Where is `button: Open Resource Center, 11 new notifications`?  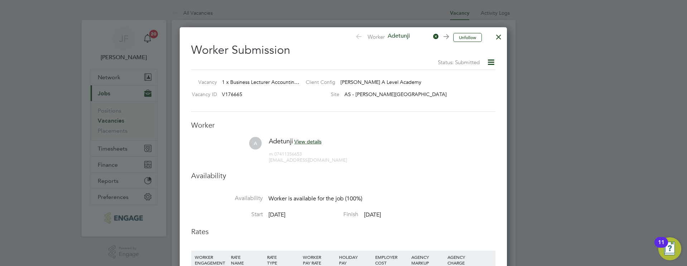
button: Open Resource Center, 11 new notifications is located at coordinates (670, 249).